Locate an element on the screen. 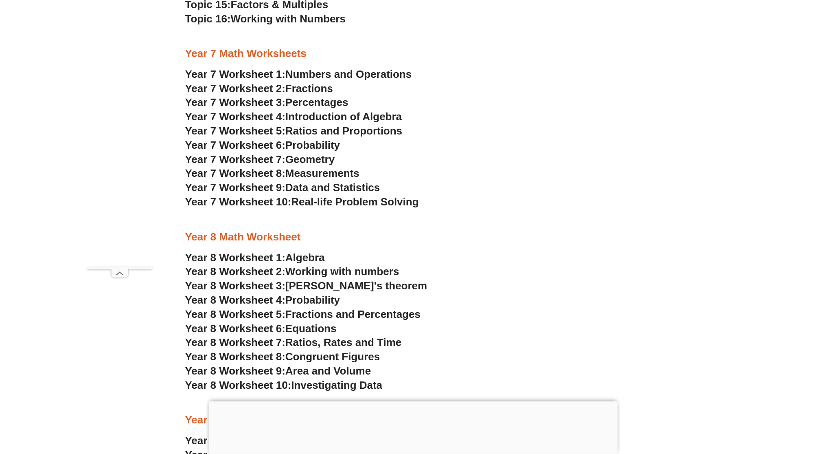  span: Fractions is located at coordinates (309, 89).